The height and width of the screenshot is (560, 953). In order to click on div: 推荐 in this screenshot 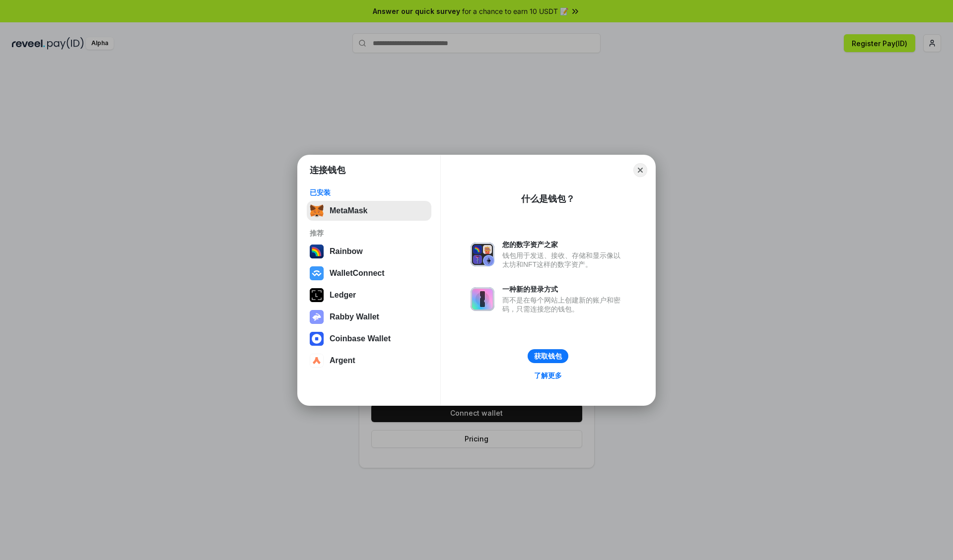, I will do `click(369, 233)`.